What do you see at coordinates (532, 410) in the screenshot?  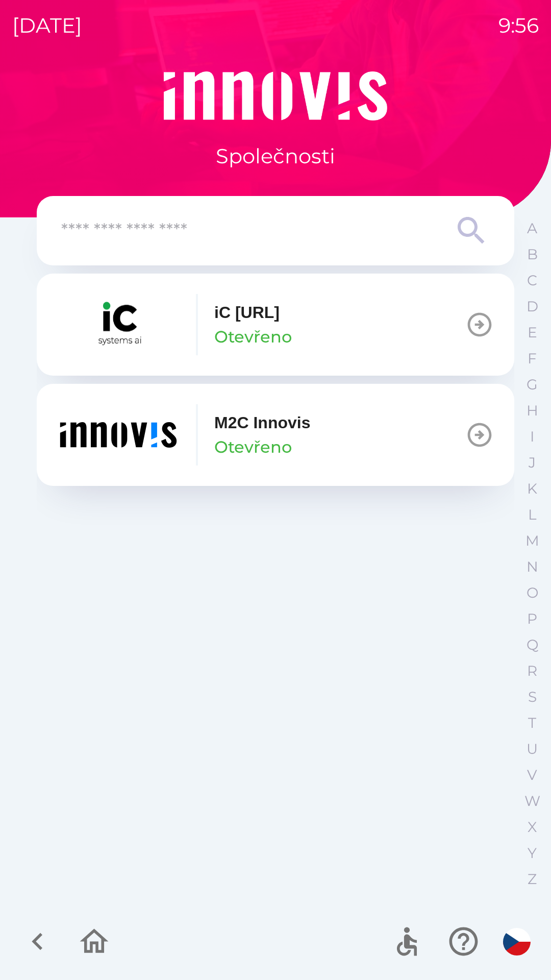 I see `p: H` at bounding box center [532, 410].